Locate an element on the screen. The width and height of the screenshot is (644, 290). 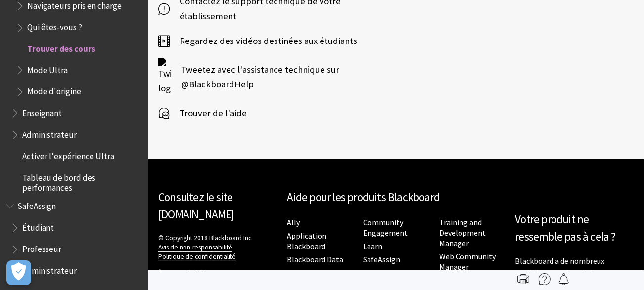
span: Regardez des vidéos destinées aux étudiants is located at coordinates (263, 41).